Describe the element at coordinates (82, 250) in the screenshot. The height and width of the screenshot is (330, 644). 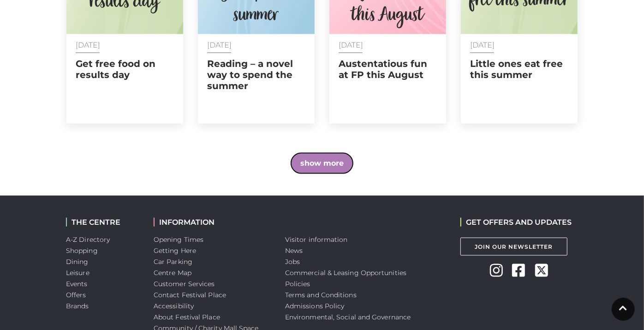
I see `a: Shopping` at that location.